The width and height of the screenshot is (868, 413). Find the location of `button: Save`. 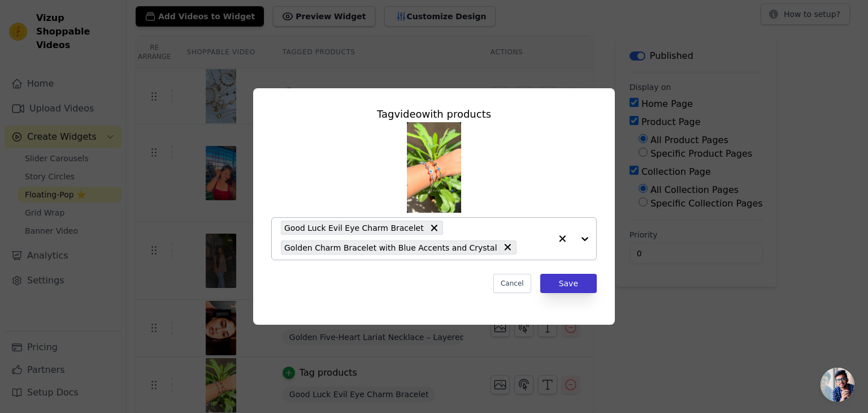

button: Save is located at coordinates (569, 283).